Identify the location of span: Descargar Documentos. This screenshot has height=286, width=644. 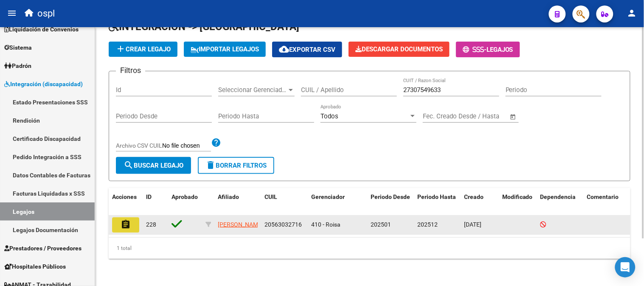
(399, 49).